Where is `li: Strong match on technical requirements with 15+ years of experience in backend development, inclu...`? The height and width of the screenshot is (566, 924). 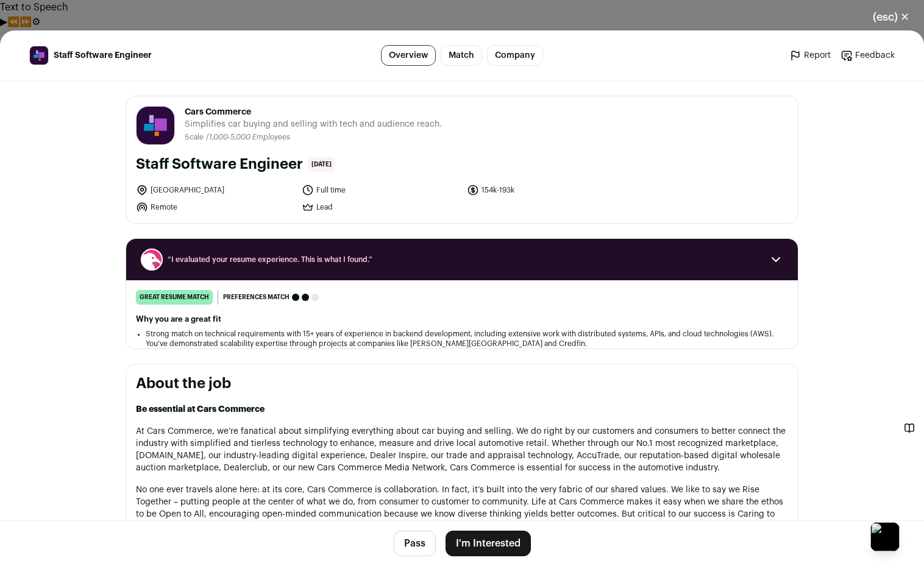
li: Strong match on technical requirements with 15+ years of experience in backend development, inclu... is located at coordinates (462, 339).